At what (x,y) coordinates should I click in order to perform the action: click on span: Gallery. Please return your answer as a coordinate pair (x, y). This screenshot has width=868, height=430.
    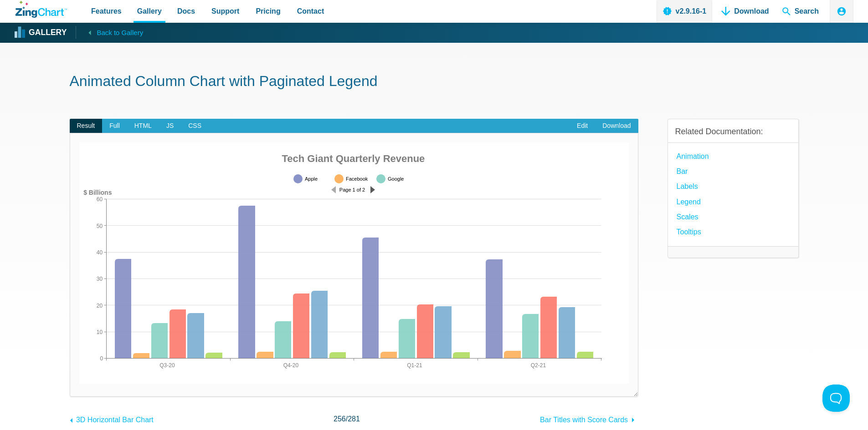
    Looking at the image, I should click on (149, 11).